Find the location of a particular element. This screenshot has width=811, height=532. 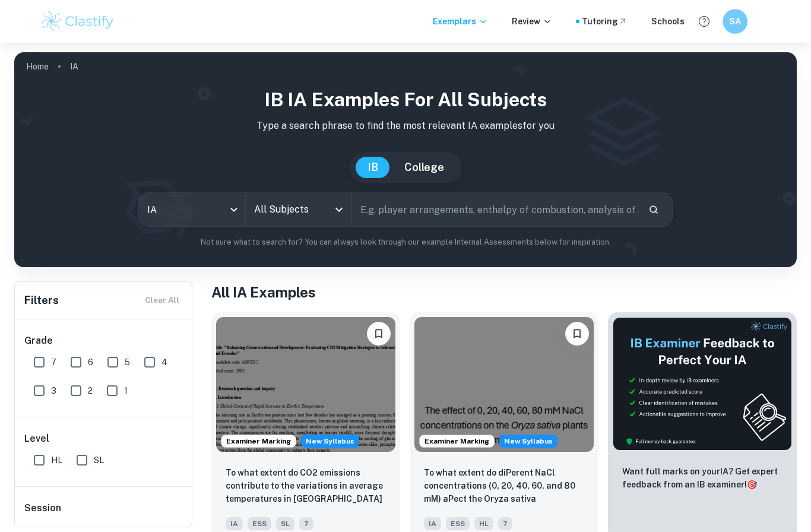

a: Clastify logo is located at coordinates (77, 22).